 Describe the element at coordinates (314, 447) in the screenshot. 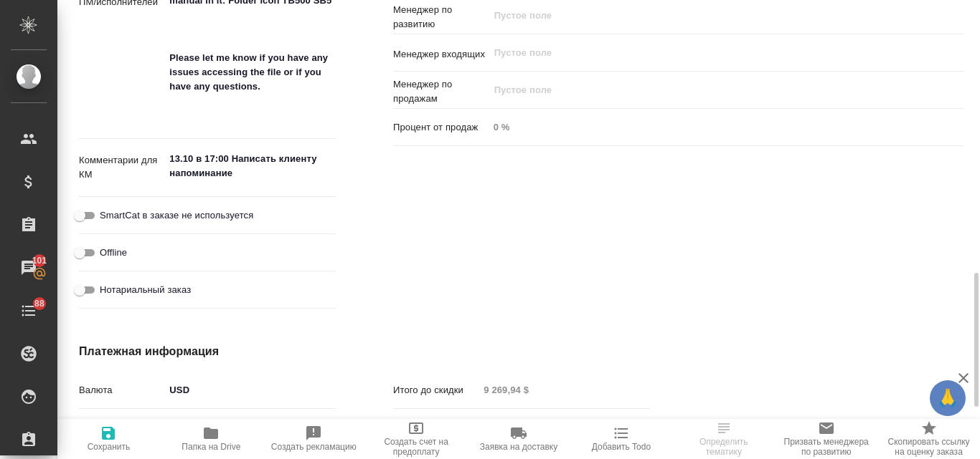

I see `span: Создать рекламацию` at that location.